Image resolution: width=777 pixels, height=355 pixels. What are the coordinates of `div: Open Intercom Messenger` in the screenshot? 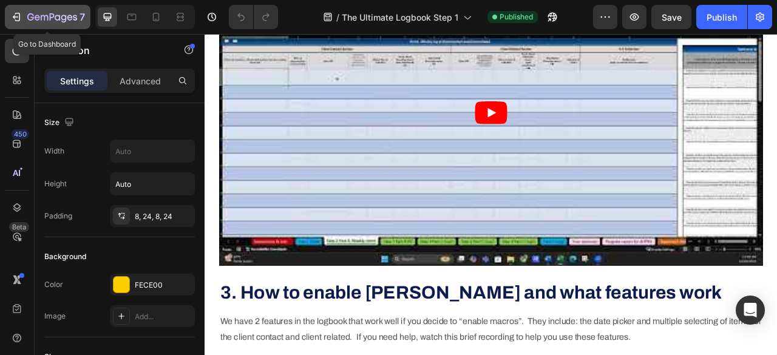 It's located at (750, 310).